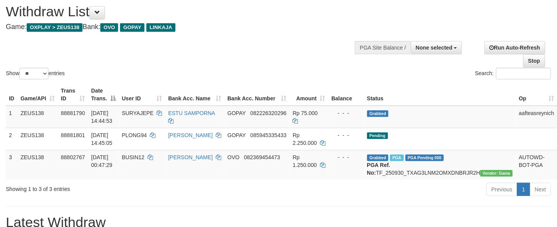 The image size is (557, 227). Describe the element at coordinates (305, 161) in the screenshot. I see `span: Rp 1.250.000` at that location.